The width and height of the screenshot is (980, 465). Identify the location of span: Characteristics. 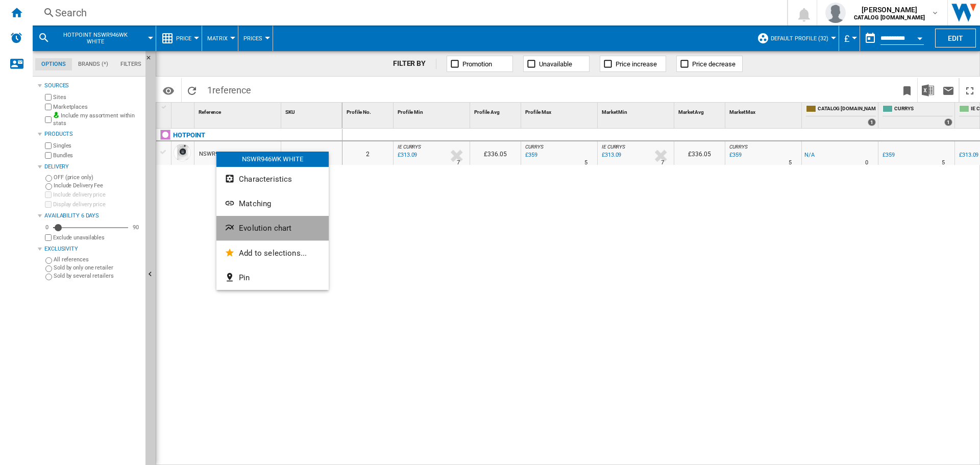
(265, 179).